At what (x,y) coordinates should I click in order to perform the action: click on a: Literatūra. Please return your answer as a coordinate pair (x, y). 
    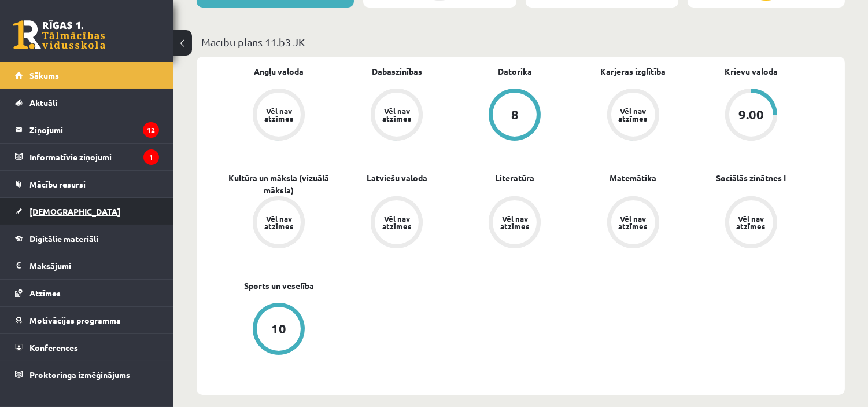
    Looking at the image, I should click on (515, 177).